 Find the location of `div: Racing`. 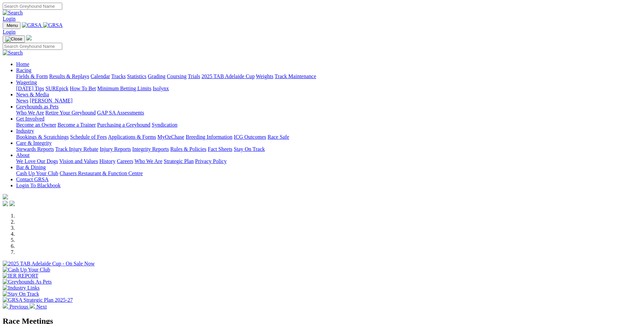

div: Racing is located at coordinates (326, 76).